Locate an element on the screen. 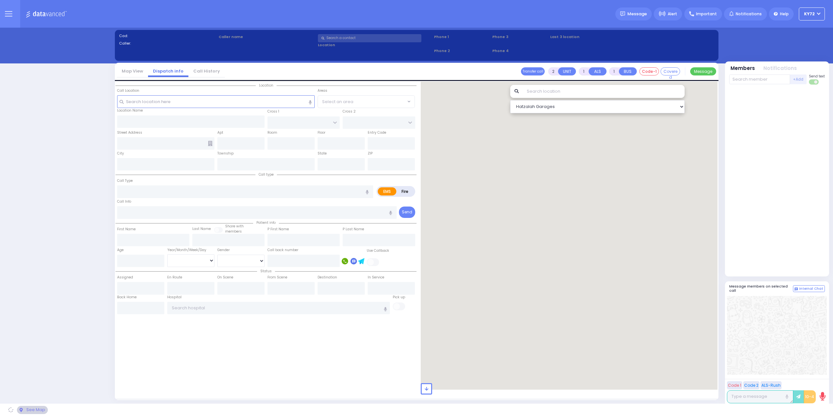 Image resolution: width=833 pixels, height=416 pixels. span: Notifications is located at coordinates (749, 14).